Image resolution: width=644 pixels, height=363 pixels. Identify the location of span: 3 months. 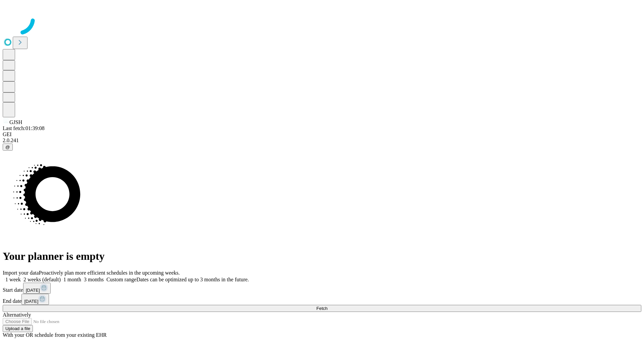
(94, 279).